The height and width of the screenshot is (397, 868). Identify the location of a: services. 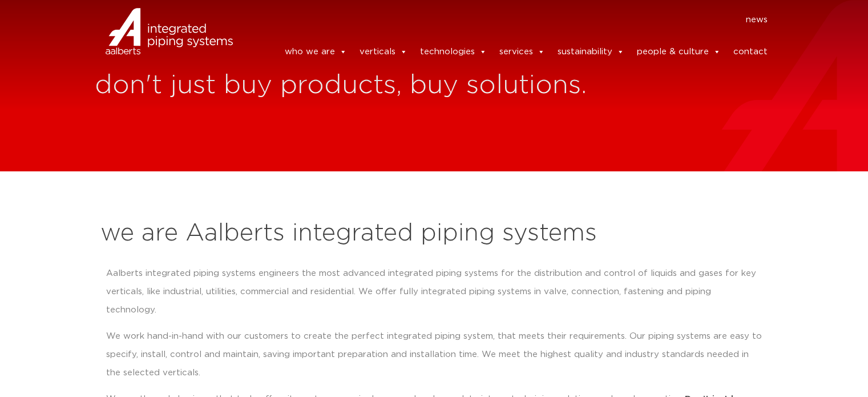
(522, 52).